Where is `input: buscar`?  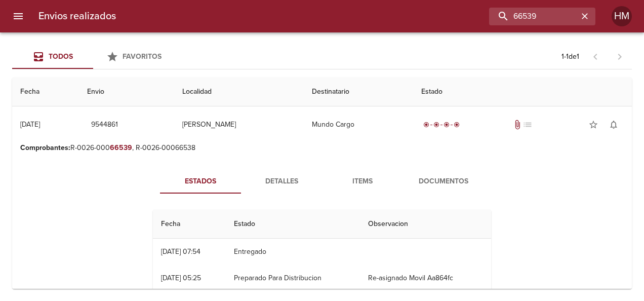 input: buscar is located at coordinates (534, 16).